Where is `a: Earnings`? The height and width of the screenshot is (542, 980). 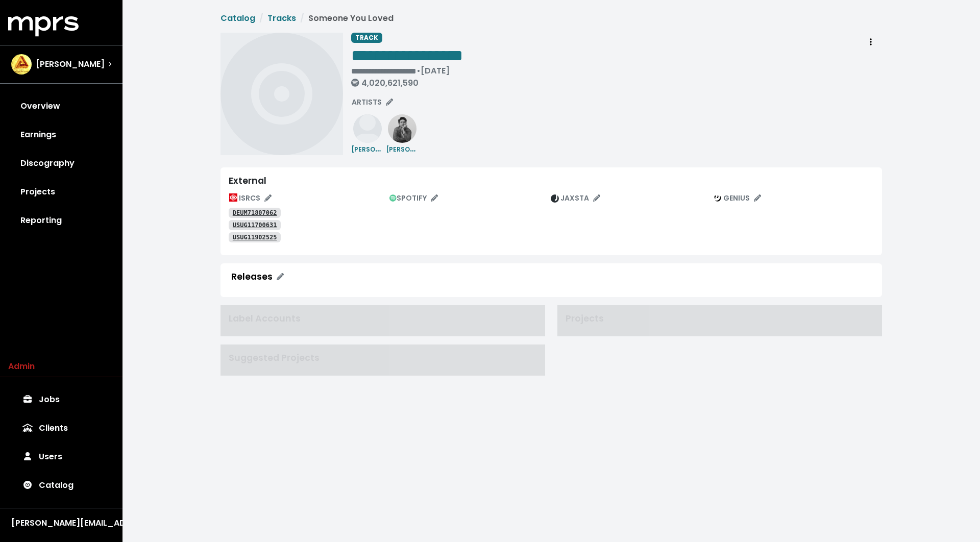 a: Earnings is located at coordinates (61, 135).